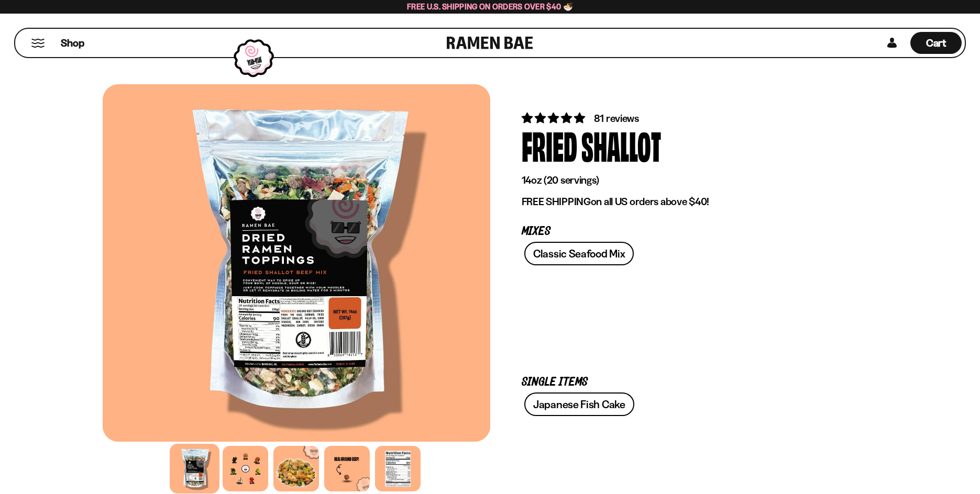 The width and height of the screenshot is (980, 494). Describe the element at coordinates (554, 118) in the screenshot. I see `span: 4.83 stars` at that location.